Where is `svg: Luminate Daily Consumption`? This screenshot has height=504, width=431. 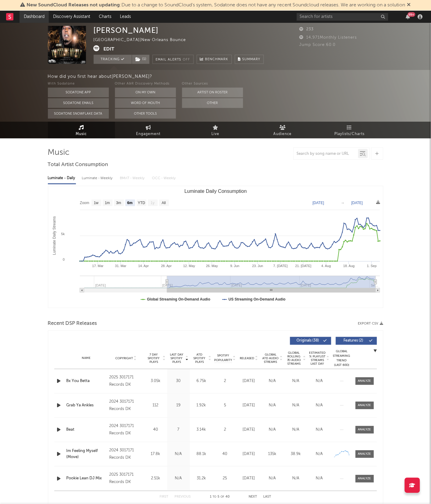
svg: Luminate Daily Consumption is located at coordinates (215, 247).